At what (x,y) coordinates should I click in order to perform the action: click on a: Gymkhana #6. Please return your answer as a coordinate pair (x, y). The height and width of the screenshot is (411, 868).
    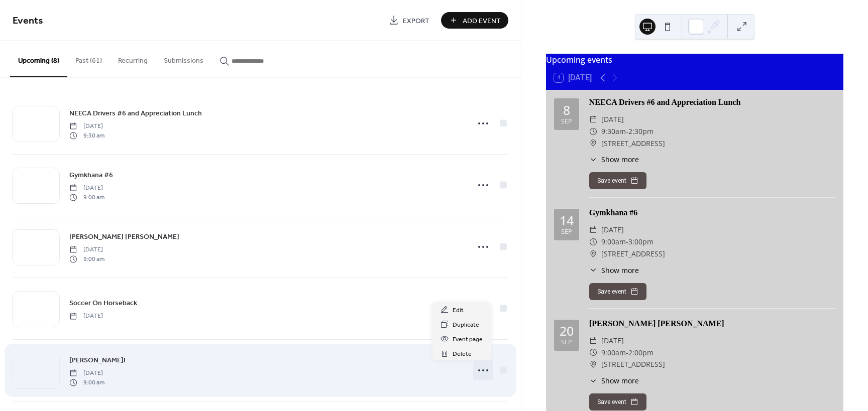
    Looking at the image, I should click on (91, 175).